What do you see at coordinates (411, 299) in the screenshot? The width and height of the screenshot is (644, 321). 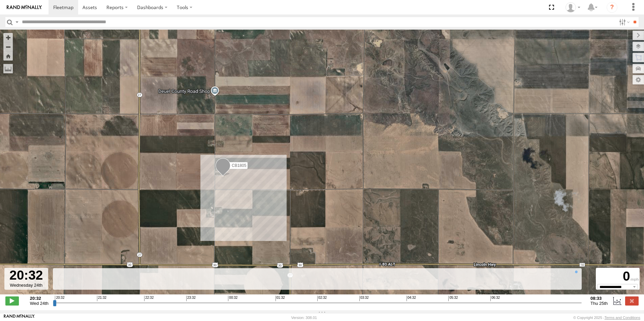 I see `span: 04:32` at bounding box center [411, 299].